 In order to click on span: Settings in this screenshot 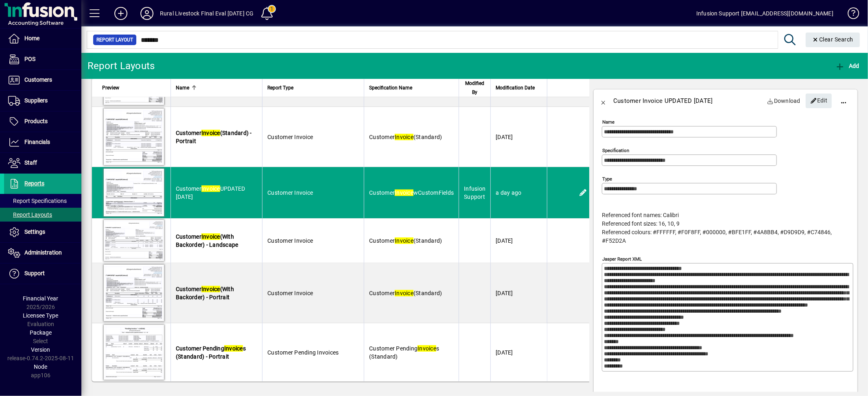, I will do `click(34, 232)`.